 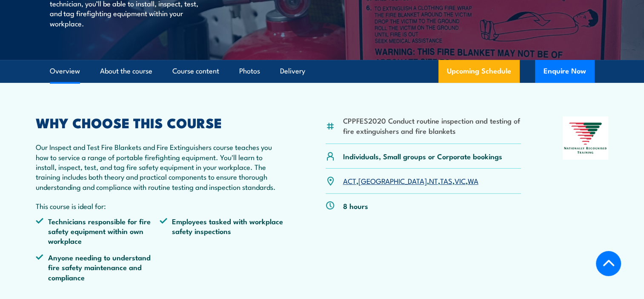 I want to click on a: Upcoming Schedule, so click(x=479, y=71).